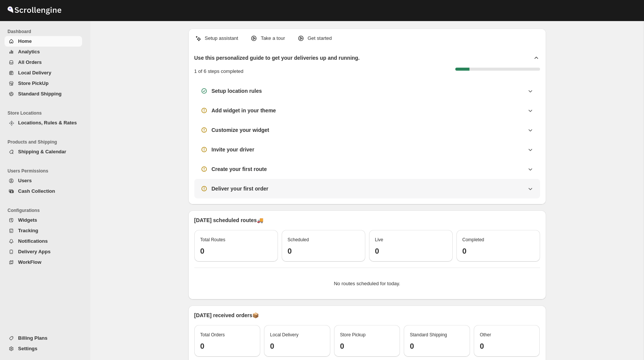 This screenshot has width=644, height=360. Describe the element at coordinates (47, 113) in the screenshot. I see `span: Store Locations` at that location.